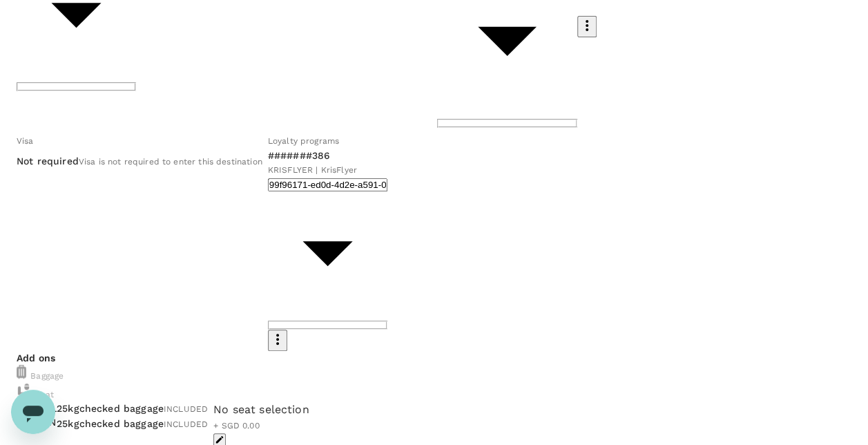 This screenshot has height=445, width=868. I want to click on p: #######386, so click(327, 156).